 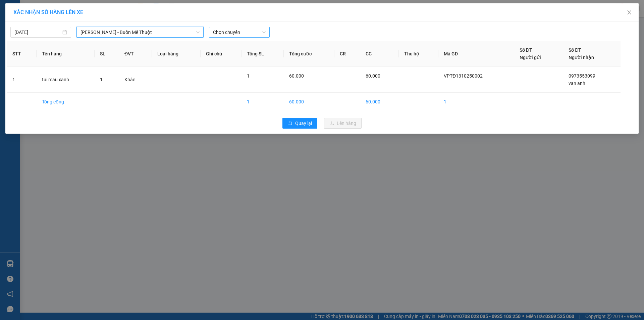 What do you see at coordinates (198, 32) in the screenshot?
I see `span: down` at bounding box center [198, 32].